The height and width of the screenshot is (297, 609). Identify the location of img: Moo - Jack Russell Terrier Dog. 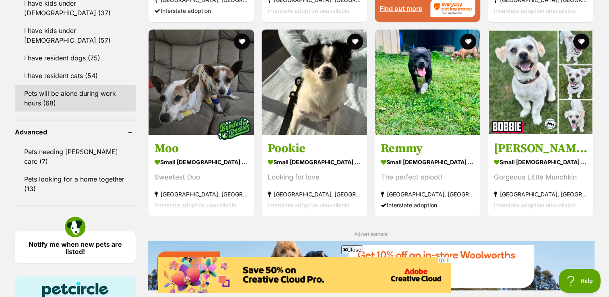
(201, 82).